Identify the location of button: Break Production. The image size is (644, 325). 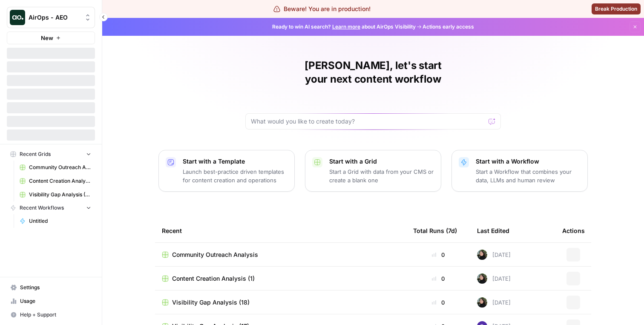
(616, 9).